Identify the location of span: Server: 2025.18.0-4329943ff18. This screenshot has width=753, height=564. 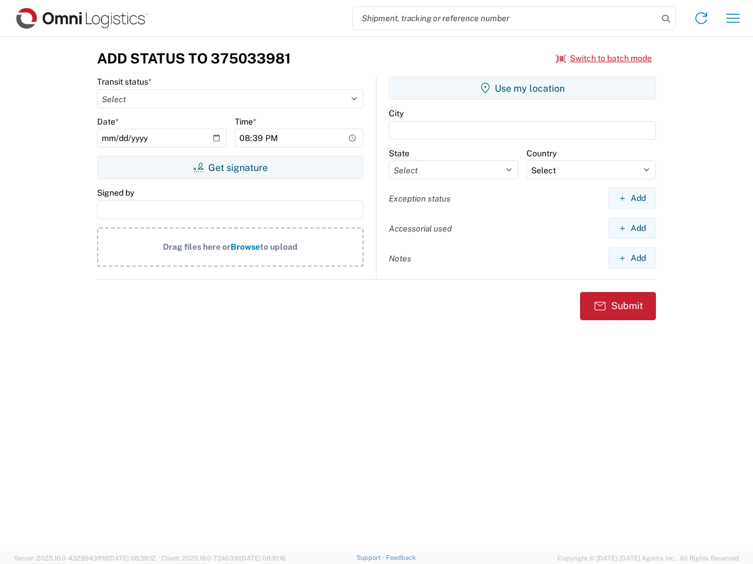
(85, 559).